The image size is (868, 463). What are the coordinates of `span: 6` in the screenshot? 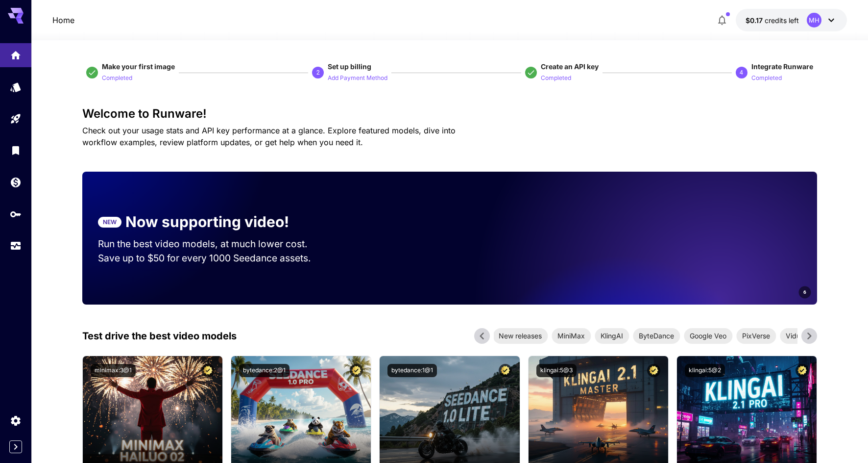 It's located at (805, 292).